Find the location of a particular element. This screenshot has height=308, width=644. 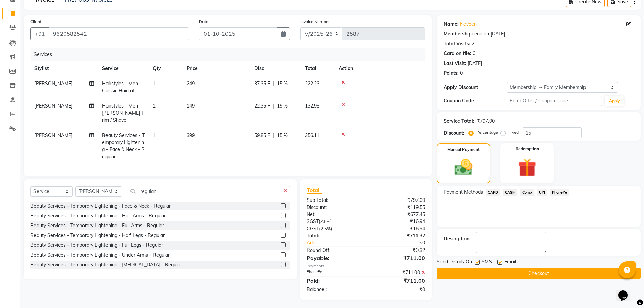

span: 22.35 F is located at coordinates (262, 106).